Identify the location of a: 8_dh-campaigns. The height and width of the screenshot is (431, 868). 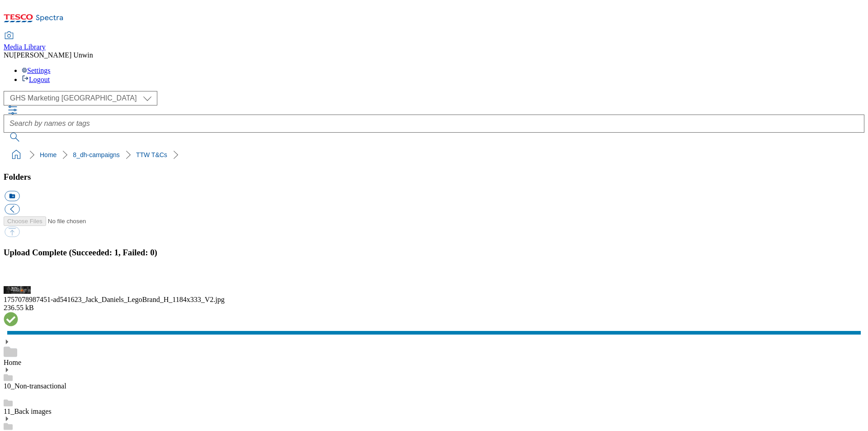
(97, 155).